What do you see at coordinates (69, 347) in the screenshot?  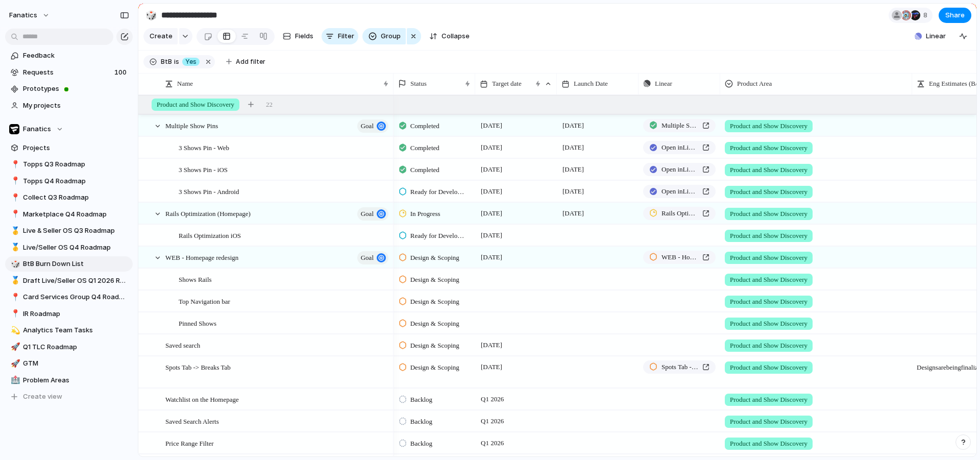 I see `div: 🚀Q1 TLC Roadmap` at bounding box center [69, 347].